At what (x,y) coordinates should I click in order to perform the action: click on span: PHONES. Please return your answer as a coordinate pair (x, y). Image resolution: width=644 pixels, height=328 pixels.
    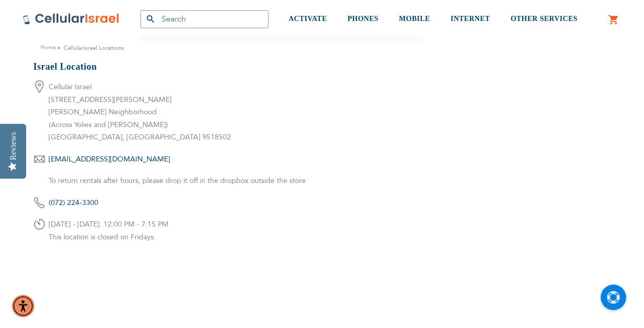
    Looking at the image, I should click on (363, 19).